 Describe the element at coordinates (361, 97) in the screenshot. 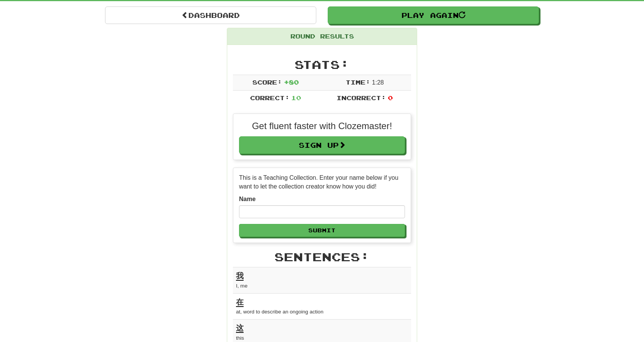

I see `span: Incorrect:` at that location.